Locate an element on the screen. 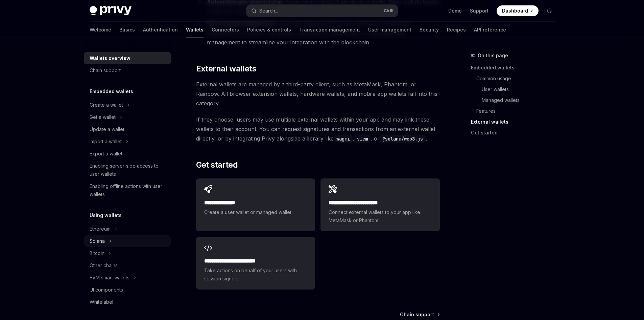 This screenshot has height=320, width=644. button: Toggle Create a wallet section is located at coordinates (127, 105).